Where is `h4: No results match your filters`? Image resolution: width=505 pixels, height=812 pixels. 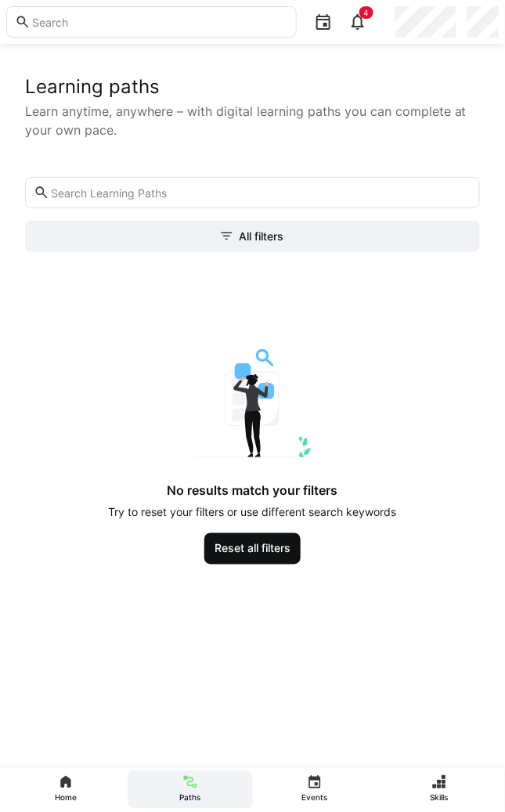
h4: No results match your filters is located at coordinates (252, 491).